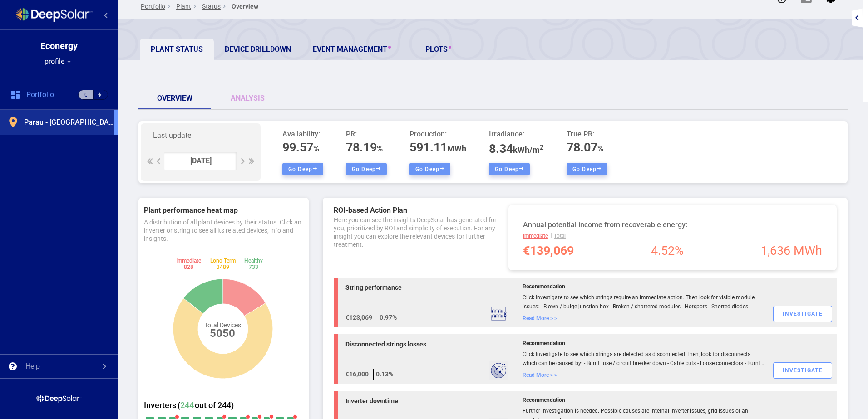 Image resolution: width=868 pixels, height=419 pixels. I want to click on span: 99.57, so click(301, 148).